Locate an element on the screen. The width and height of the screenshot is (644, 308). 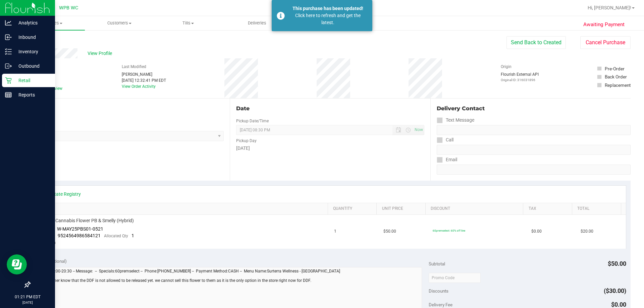
label: Pickup Day is located at coordinates (246, 141).